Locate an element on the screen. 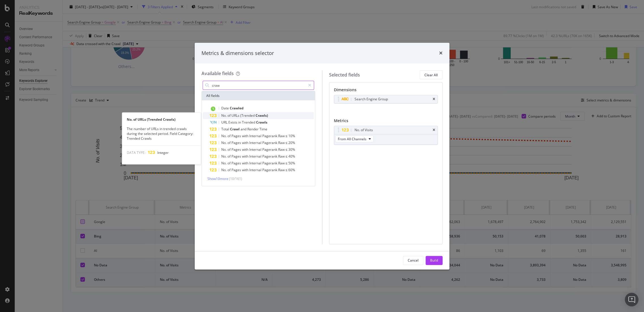 The width and height of the screenshot is (644, 312). div: Dimensions is located at coordinates (386, 91).